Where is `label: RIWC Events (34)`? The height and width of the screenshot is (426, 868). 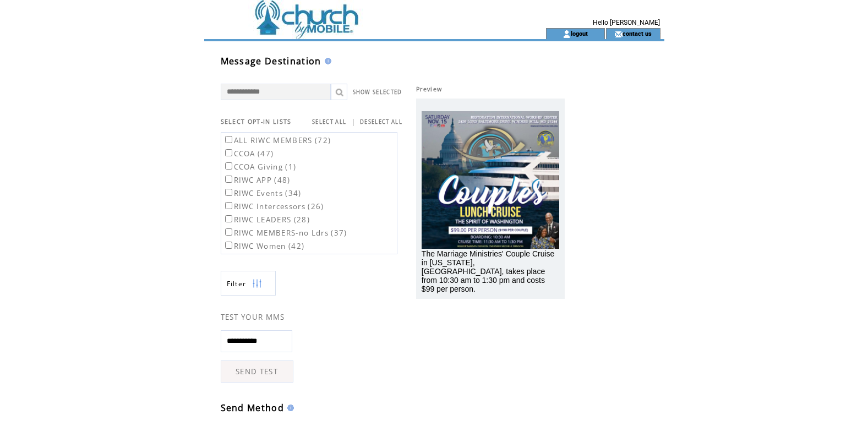 label: RIWC Events (34) is located at coordinates (262, 193).